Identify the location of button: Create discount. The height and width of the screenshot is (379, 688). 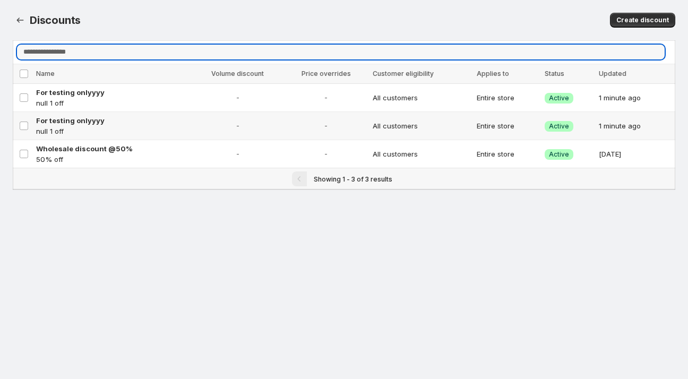
(642, 20).